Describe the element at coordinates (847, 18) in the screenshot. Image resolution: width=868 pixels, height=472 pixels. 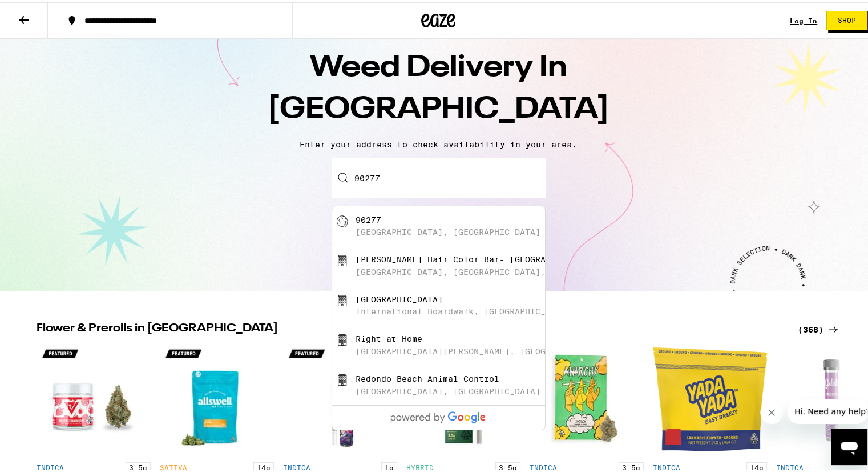
I see `button: Shop` at that location.